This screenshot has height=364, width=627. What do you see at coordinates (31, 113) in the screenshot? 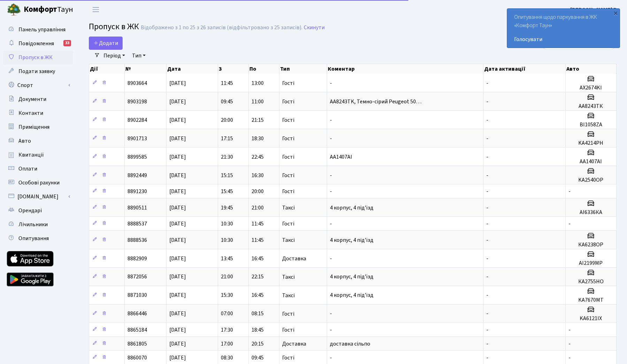
I see `span: Контакти` at bounding box center [31, 113].